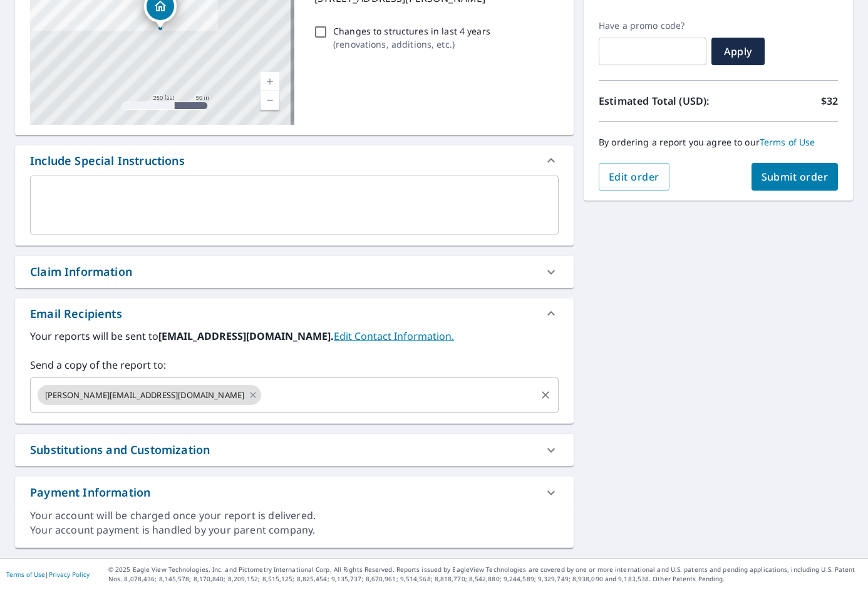  What do you see at coordinates (485, 574) in the screenshot?
I see `p: © 2025 Eagle View Technologies, Inc. and Pictometry International Corp. All Rights Reserved. Repo...` at bounding box center [485, 574].